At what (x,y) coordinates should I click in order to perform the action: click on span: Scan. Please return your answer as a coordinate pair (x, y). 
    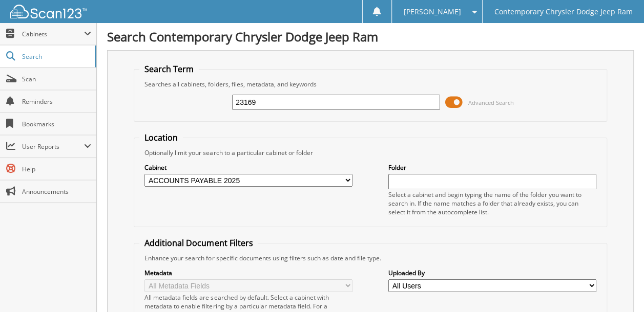
    Looking at the image, I should click on (56, 79).